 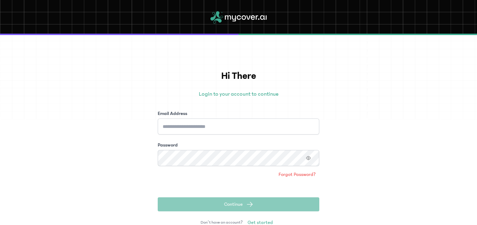 What do you see at coordinates (297, 175) in the screenshot?
I see `span: Forgot Password?` at bounding box center [297, 175].